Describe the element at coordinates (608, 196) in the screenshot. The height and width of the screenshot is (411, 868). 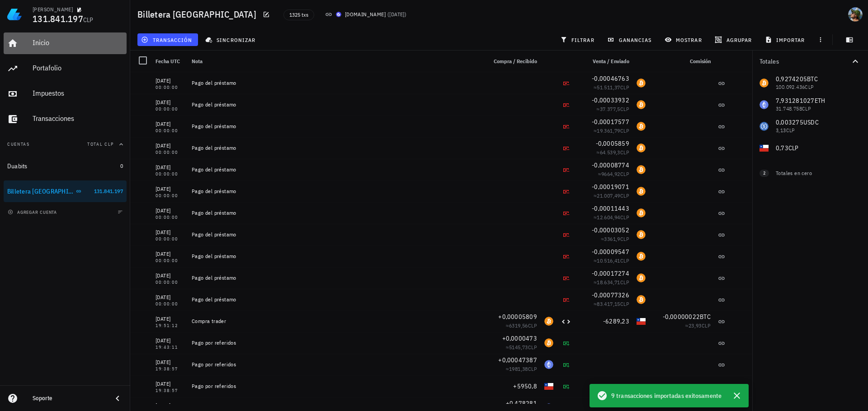
I see `span: 21.007,49` at that location.